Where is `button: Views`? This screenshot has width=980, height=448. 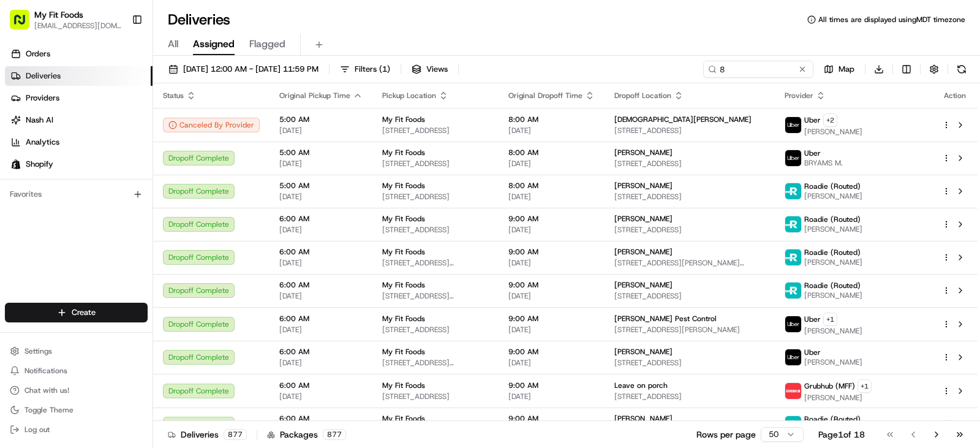
button: Views is located at coordinates (429, 69).